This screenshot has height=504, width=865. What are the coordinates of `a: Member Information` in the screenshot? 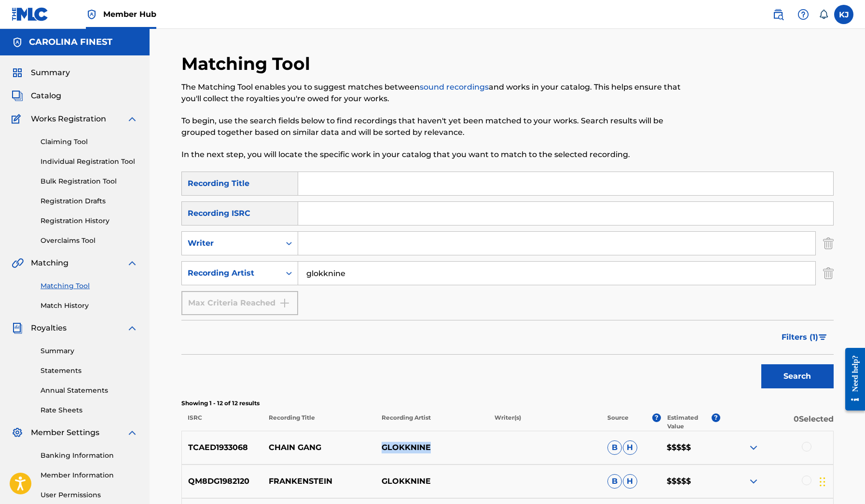 It's located at (90, 475).